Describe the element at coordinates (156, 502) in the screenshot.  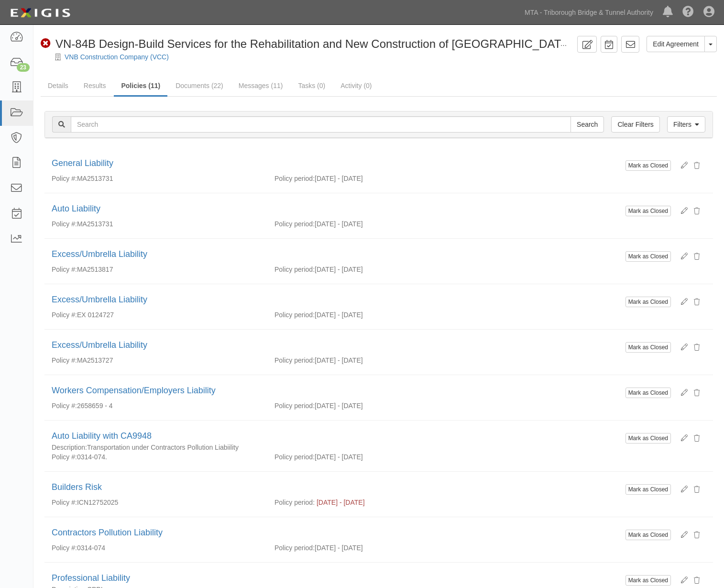
I see `div: ICN12752025` at that location.